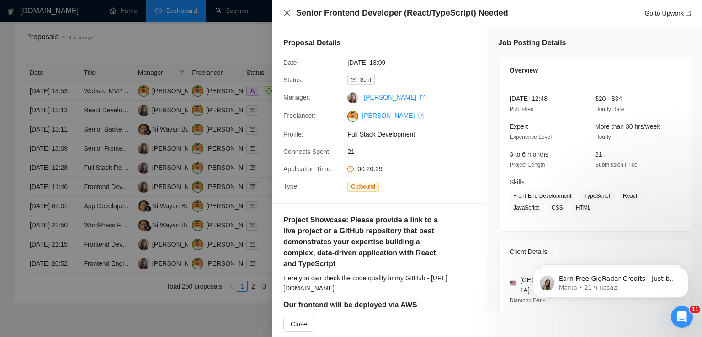  Describe the element at coordinates (99, 31) in the screenshot. I see `p: Earn Free GigRadar Credits - Just by Sharing Your Story! 💬 Want more credits for sending proposal...` at that location.